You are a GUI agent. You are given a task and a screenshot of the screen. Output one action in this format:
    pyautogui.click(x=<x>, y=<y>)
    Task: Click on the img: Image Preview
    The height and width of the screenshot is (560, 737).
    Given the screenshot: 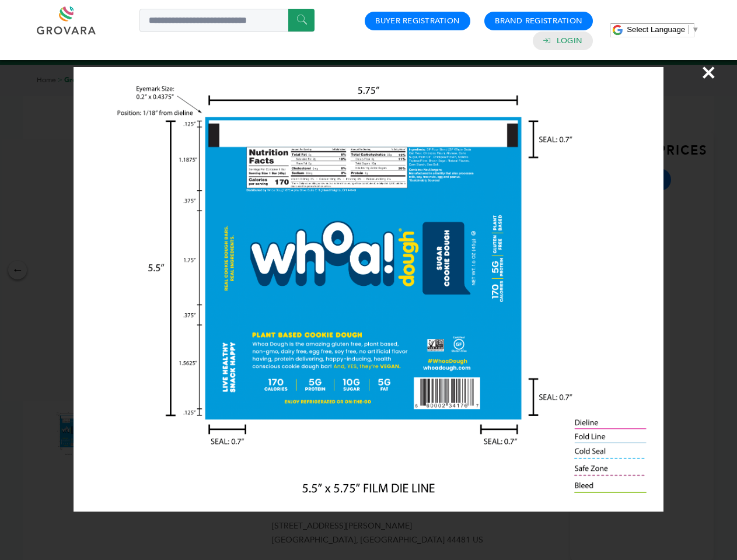 What is the action you would take?
    pyautogui.click(x=368, y=289)
    